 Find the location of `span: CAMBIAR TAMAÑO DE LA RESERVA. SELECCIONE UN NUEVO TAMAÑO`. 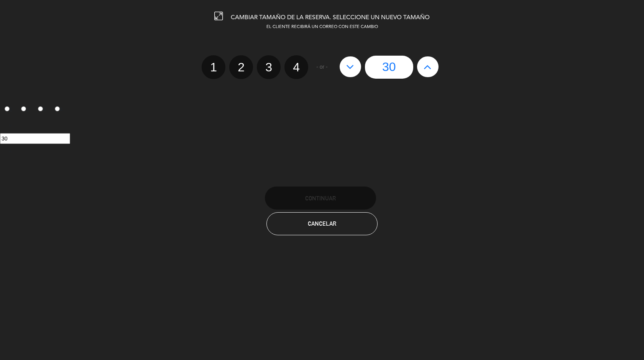

span: CAMBIAR TAMAÑO DE LA RESERVA. SELECCIONE UN NUEVO TAMAÑO is located at coordinates (330, 17).